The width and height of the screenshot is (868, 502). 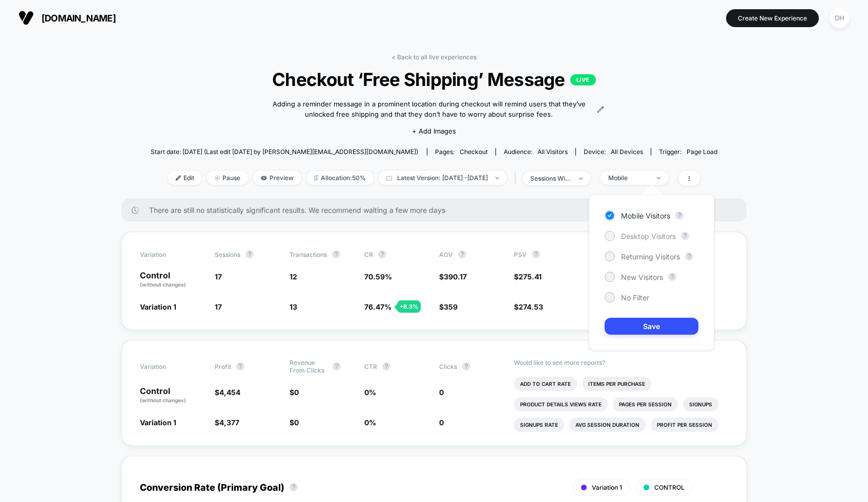 I want to click on span: 76.47 %, so click(x=378, y=307).